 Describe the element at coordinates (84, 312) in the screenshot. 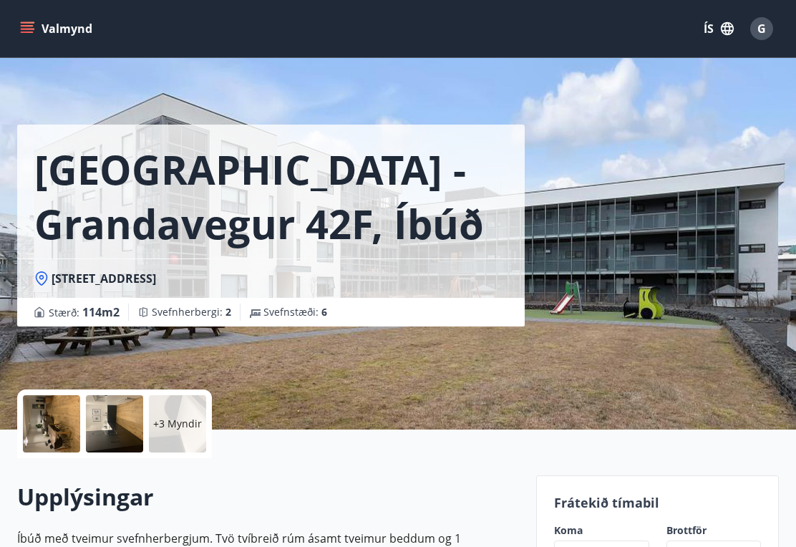

I see `span: Stærð :` at that location.